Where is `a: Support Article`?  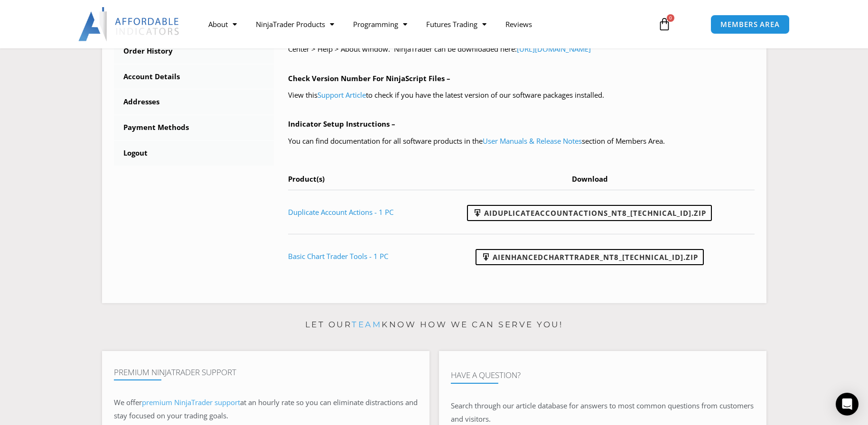
a: Support Article is located at coordinates (342, 95).